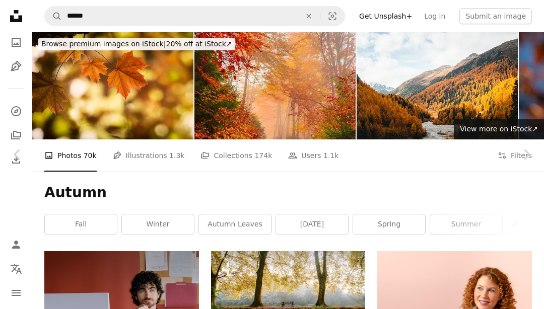 This screenshot has width=544, height=309. I want to click on a: Browse premium images on iStock|20% off at iStock↗, so click(137, 44).